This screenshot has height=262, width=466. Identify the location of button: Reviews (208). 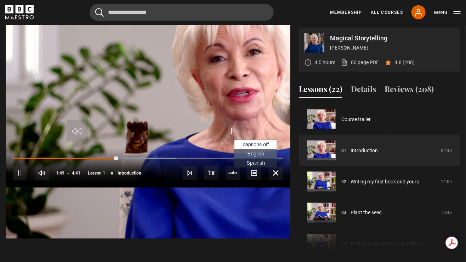
(409, 91).